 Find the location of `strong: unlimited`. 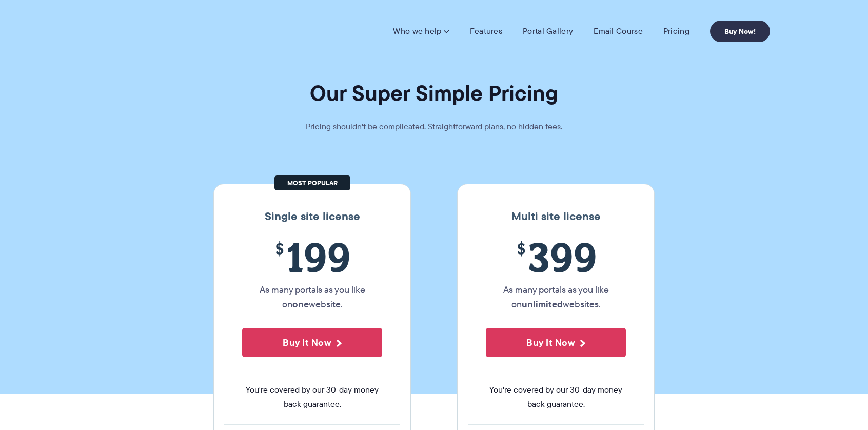

strong: unlimited is located at coordinates (542, 304).